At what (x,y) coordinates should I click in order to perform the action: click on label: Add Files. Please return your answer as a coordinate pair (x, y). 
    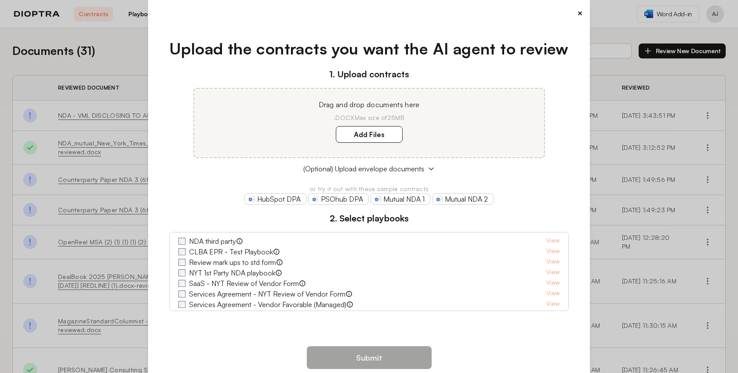
    Looking at the image, I should click on (369, 134).